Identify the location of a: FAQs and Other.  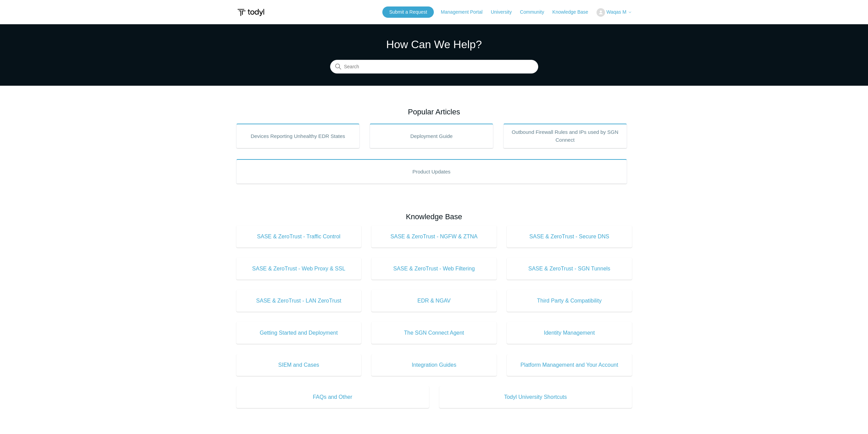
(333, 397).